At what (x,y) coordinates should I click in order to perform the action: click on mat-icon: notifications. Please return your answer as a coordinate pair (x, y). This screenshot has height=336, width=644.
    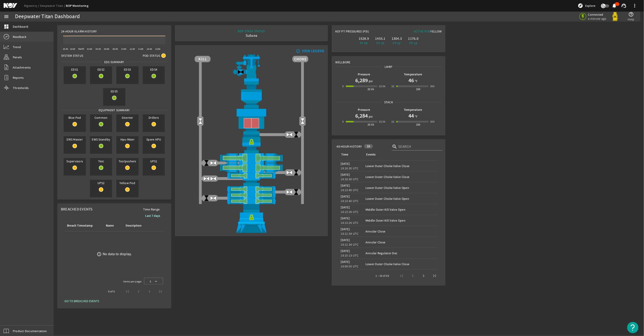
    Looking at the image, I should click on (614, 6).